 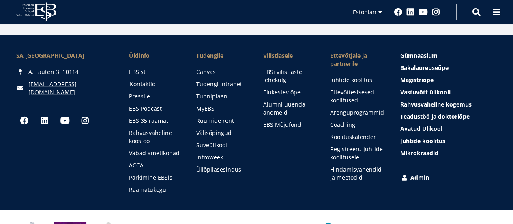 What do you see at coordinates (357, 173) in the screenshot?
I see `a: Hindamisvahendid ja meetodid` at bounding box center [357, 173].